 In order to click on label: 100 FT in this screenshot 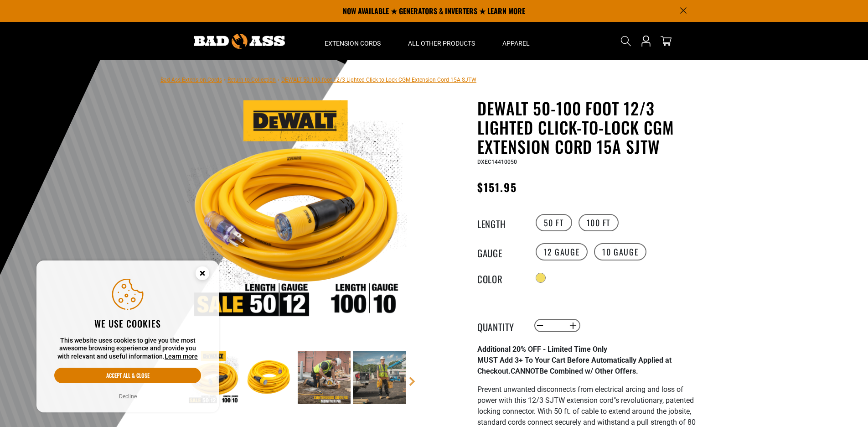, I will do `click(599, 223)`.